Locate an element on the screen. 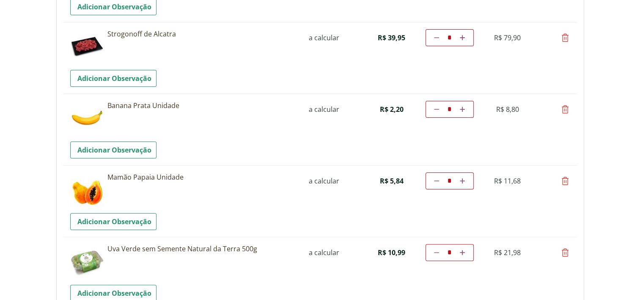 The height and width of the screenshot is (300, 640). img: Strogonoff de Alcatra is located at coordinates (87, 46).